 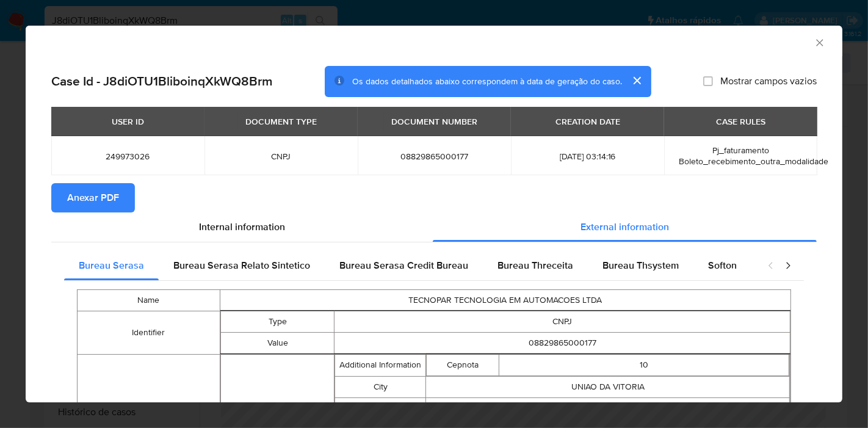 I want to click on td: City, so click(x=380, y=386).